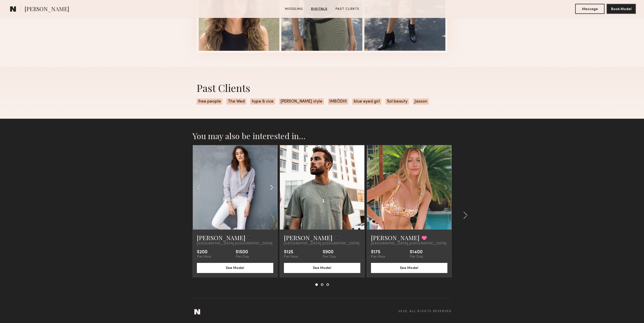  What do you see at coordinates (425, 311) in the screenshot?
I see `span: 2025, all rights reserved` at bounding box center [425, 311].